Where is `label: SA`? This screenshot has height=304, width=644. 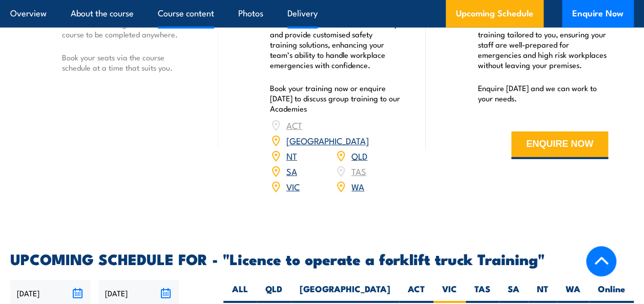 label: SA is located at coordinates (513, 292).